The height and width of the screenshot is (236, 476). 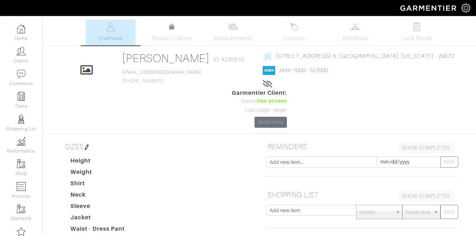 I want to click on a: Measurements, so click(x=233, y=32).